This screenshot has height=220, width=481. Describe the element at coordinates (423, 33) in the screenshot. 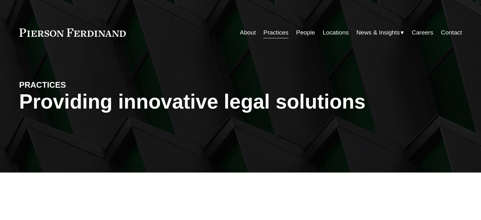

I see `a: Careers` at that location.